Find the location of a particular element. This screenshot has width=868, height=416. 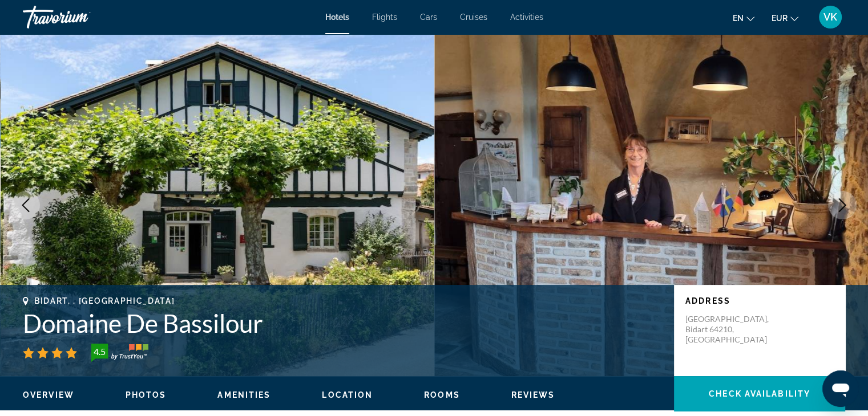

span: Overview is located at coordinates (49, 395).